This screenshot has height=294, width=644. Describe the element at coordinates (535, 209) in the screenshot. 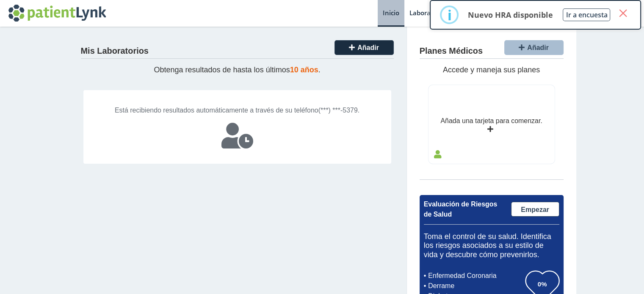

I see `a: Empezar` at that location.